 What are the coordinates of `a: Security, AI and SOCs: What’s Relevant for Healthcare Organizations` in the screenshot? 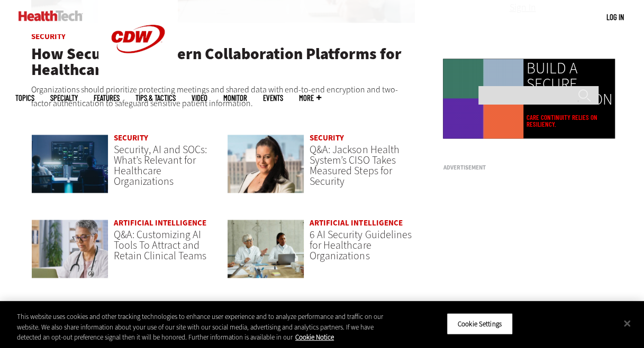 It's located at (161, 165).